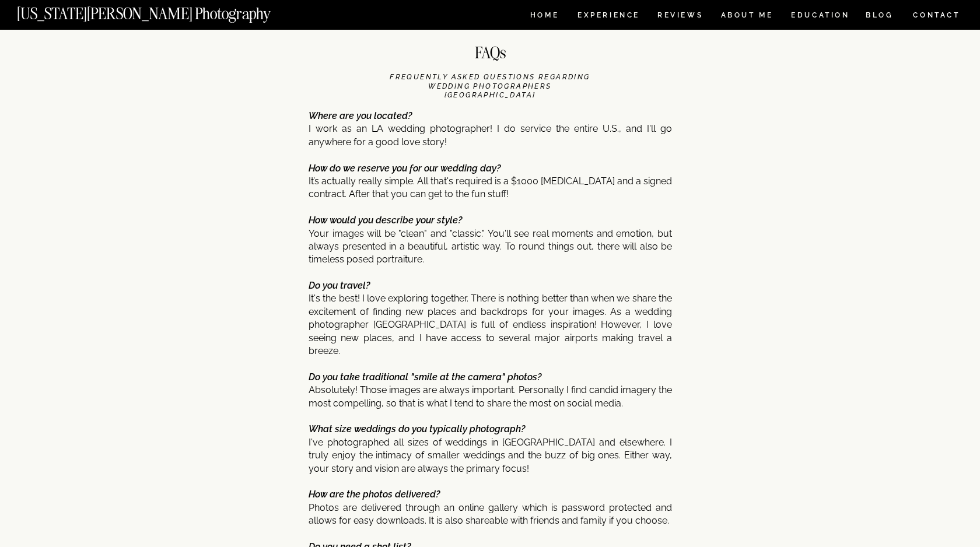 The height and width of the screenshot is (547, 980). What do you see at coordinates (936, 15) in the screenshot?
I see `nav: CONTACT` at bounding box center [936, 15].